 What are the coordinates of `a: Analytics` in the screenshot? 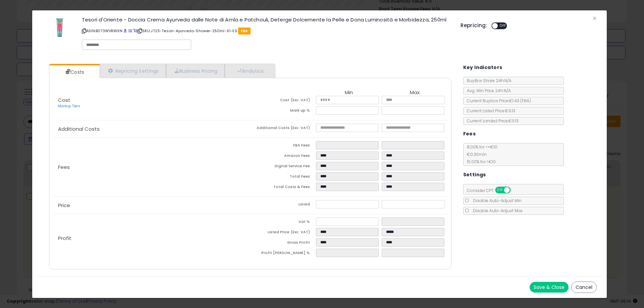 It's located at (249, 71).